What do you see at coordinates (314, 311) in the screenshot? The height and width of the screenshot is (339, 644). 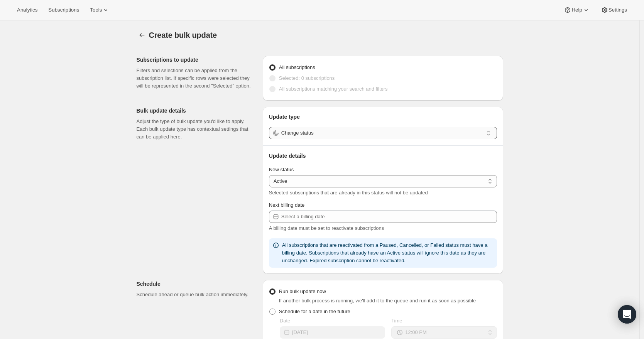 I see `span: Schedule for a date in the future` at bounding box center [314, 311].